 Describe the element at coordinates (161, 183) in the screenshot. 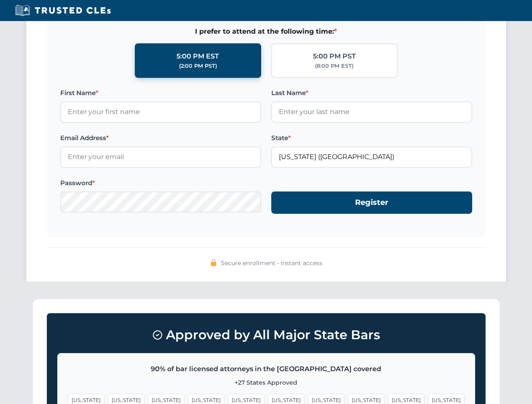

I see `label: Password` at that location.